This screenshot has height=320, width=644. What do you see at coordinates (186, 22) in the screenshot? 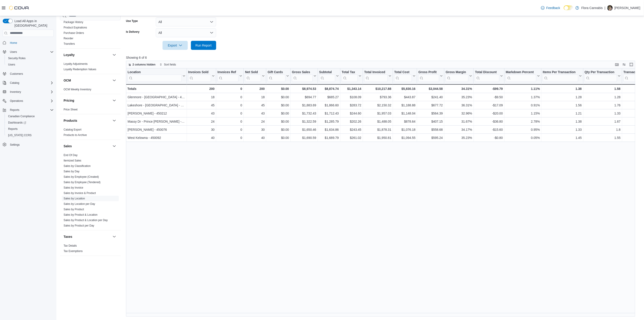
I see `button: All` at bounding box center [186, 22].